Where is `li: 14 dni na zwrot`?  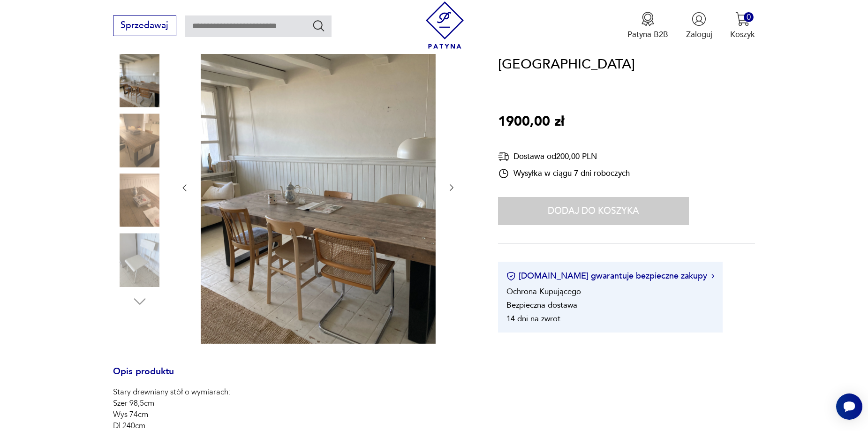 li: 14 dni na zwrot is located at coordinates (533, 319).